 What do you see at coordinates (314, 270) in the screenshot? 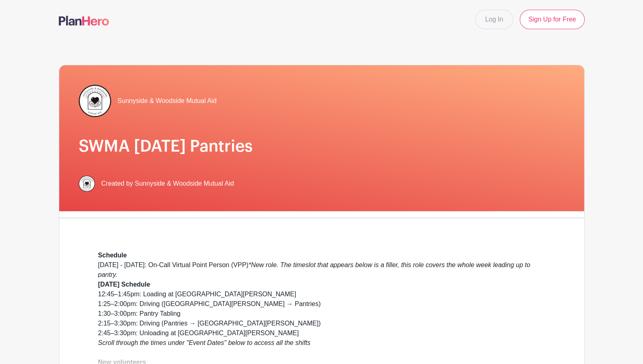
I see `em: *New role. The timeslot that appears below is a filler, this role covers the whole week leading u...` at bounding box center [314, 270].